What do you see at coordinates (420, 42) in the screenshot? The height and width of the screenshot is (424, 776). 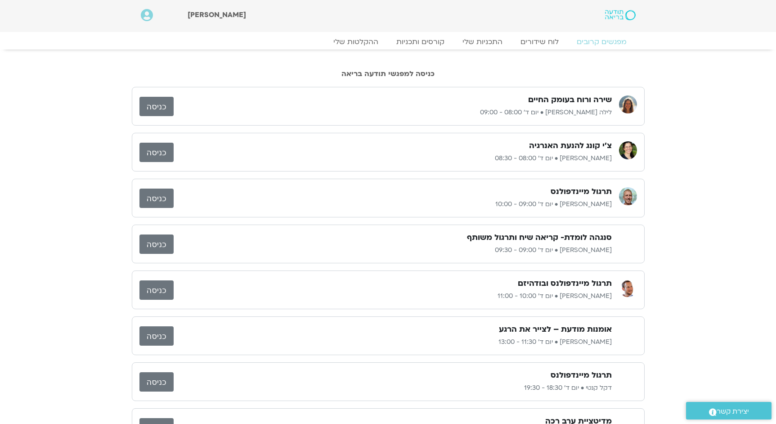 I see `a: קורסים ותכניות` at bounding box center [420, 42].